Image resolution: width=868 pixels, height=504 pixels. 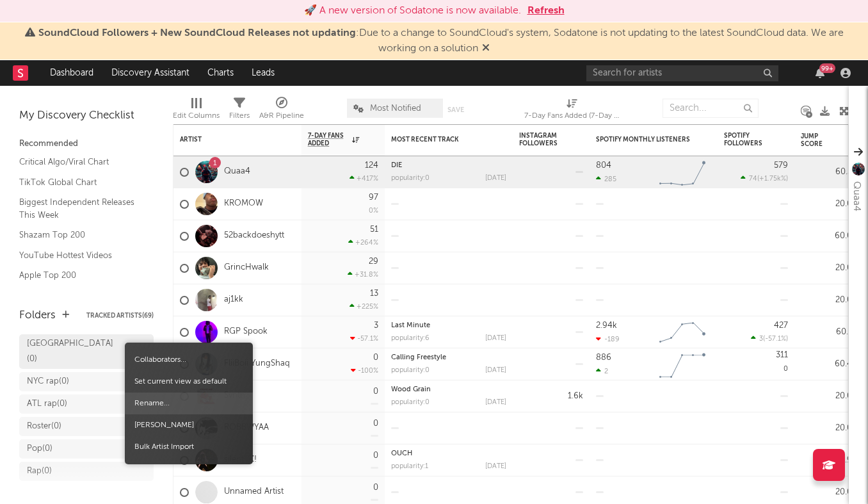 I want to click on div: -100 %, so click(x=364, y=370).